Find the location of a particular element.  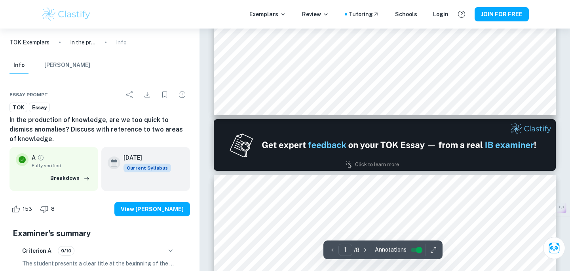

div: Tutoring is located at coordinates (364, 14).